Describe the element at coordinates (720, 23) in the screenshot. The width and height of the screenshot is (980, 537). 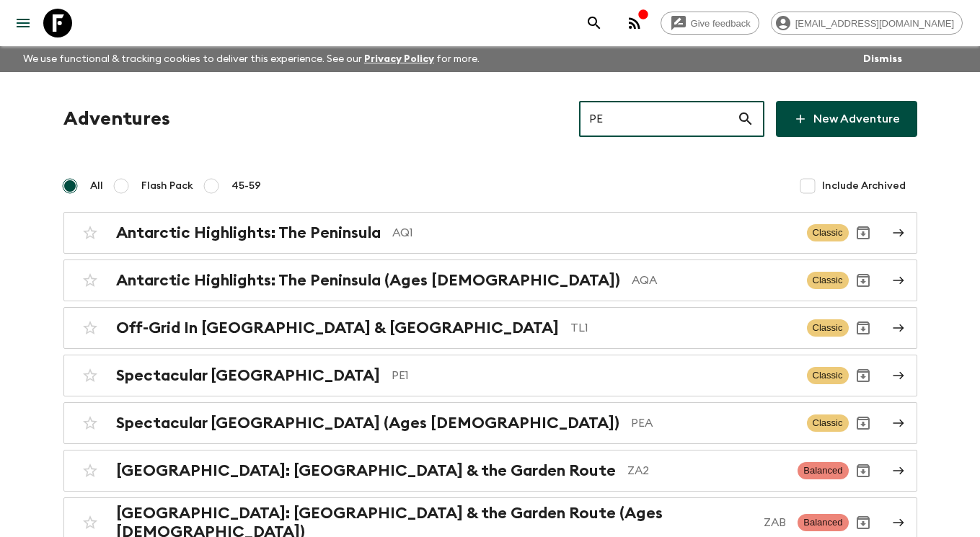
I see `span: Give feedback` at that location.